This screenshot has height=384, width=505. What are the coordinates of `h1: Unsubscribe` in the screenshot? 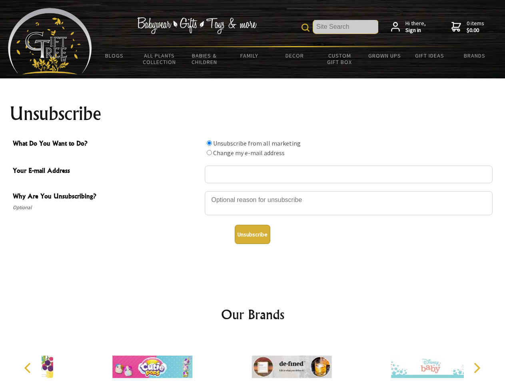 It's located at (253, 114).